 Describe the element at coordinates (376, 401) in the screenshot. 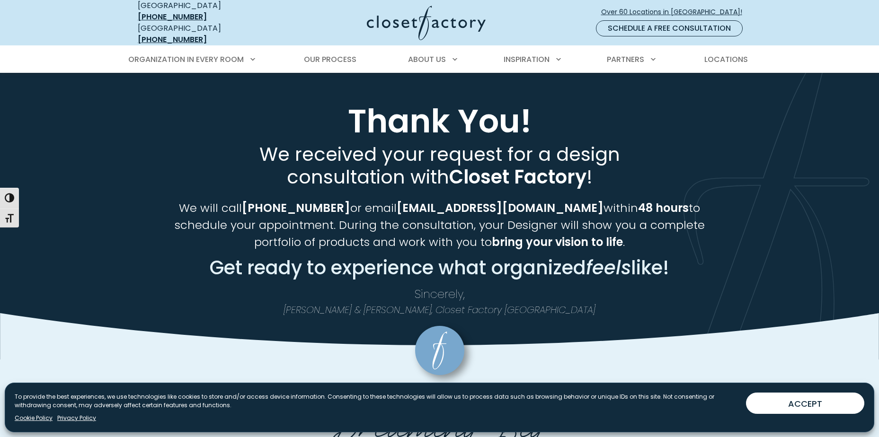

I see `p: To provide the best experiences, we use technologies like cookies to store and/or access device i...` at that location.